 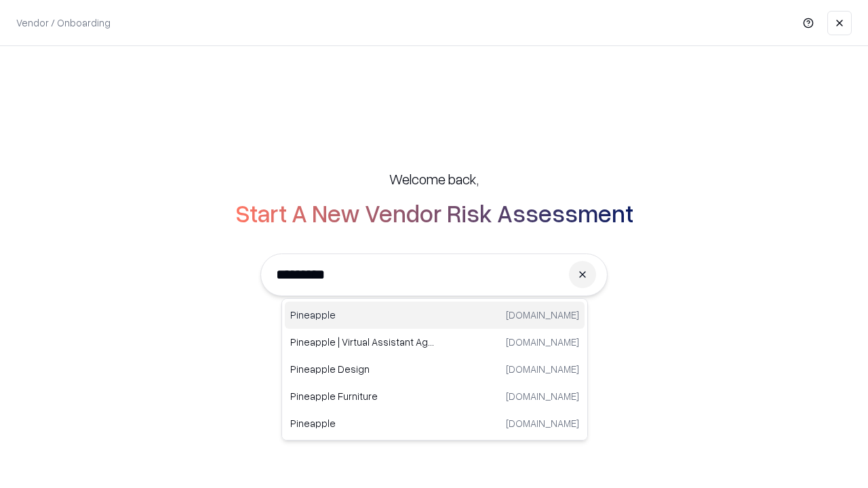 I want to click on h5: Welcome back,, so click(x=434, y=179).